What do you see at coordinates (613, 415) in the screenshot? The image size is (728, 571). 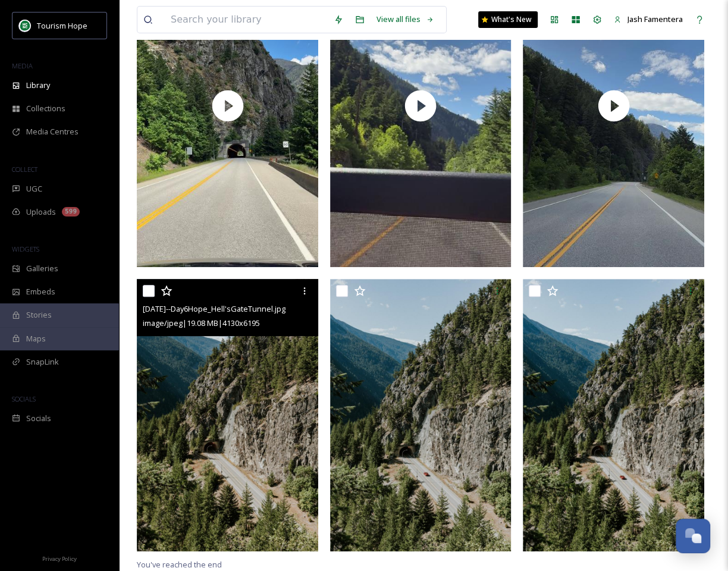 I see `img: 2021.07.22--Day6Hope_Hell'sGateTunnel-2.jpg` at bounding box center [613, 415].